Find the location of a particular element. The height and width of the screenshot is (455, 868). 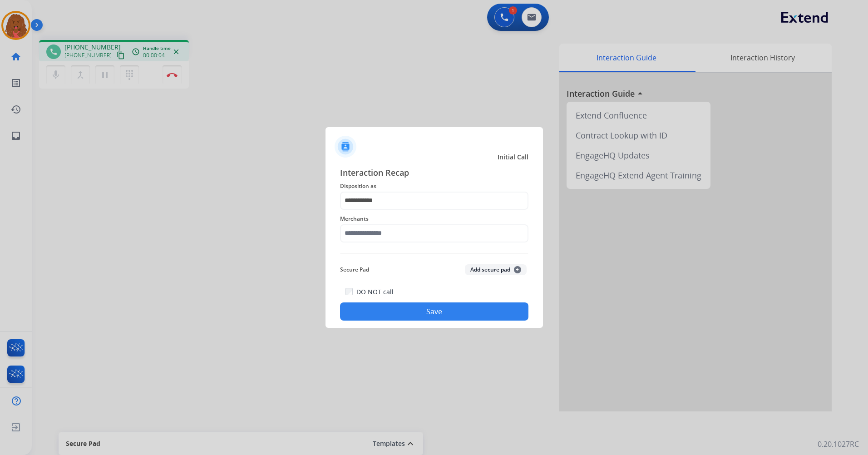

span: Initial Call is located at coordinates (513, 157).